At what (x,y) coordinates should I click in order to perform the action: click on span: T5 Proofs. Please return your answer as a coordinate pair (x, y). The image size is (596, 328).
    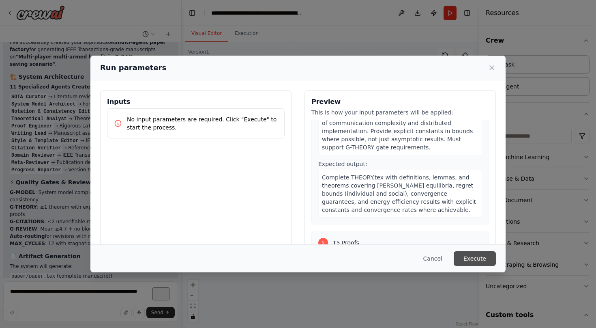
    Looking at the image, I should click on (346, 242).